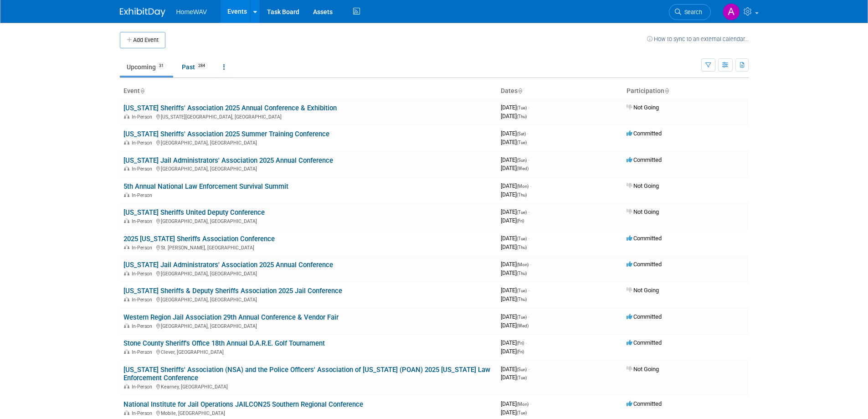  Describe the element at coordinates (523, 168) in the screenshot. I see `span: (Wed)` at that location.